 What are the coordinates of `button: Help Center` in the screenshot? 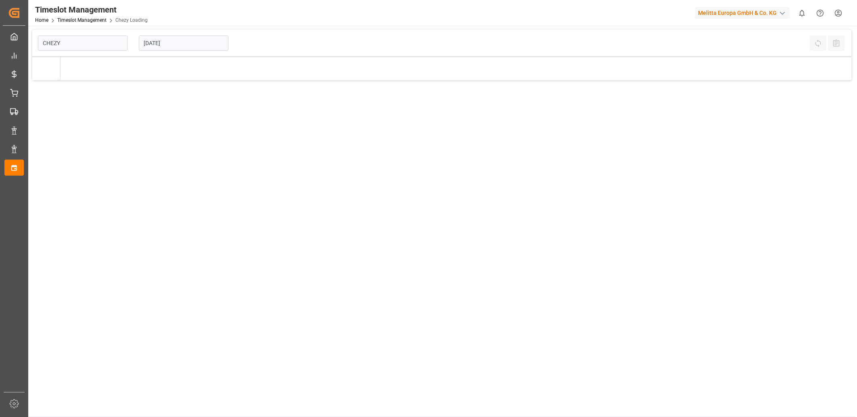 It's located at (820, 13).